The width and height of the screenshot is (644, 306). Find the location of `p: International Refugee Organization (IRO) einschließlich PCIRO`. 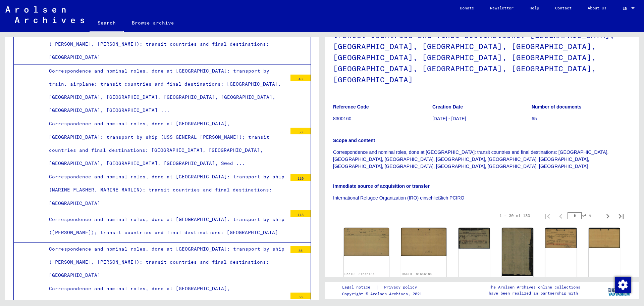

p: International Refugee Organization (IRO) einschließlich PCIRO is located at coordinates (482, 197).